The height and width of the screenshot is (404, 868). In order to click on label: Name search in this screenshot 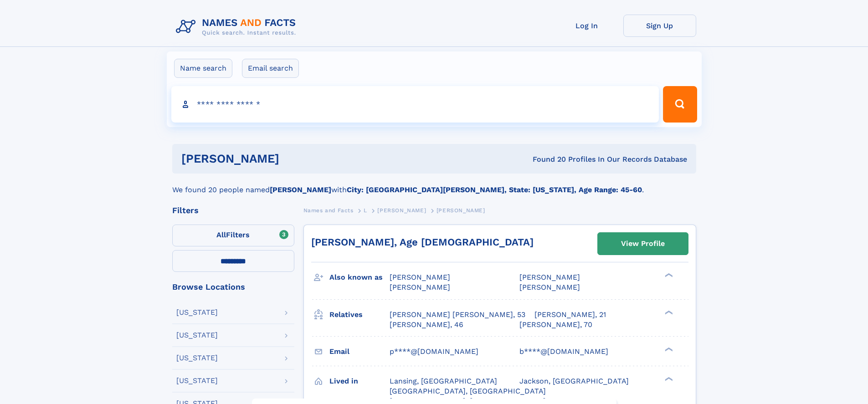, I will do `click(203, 69)`.